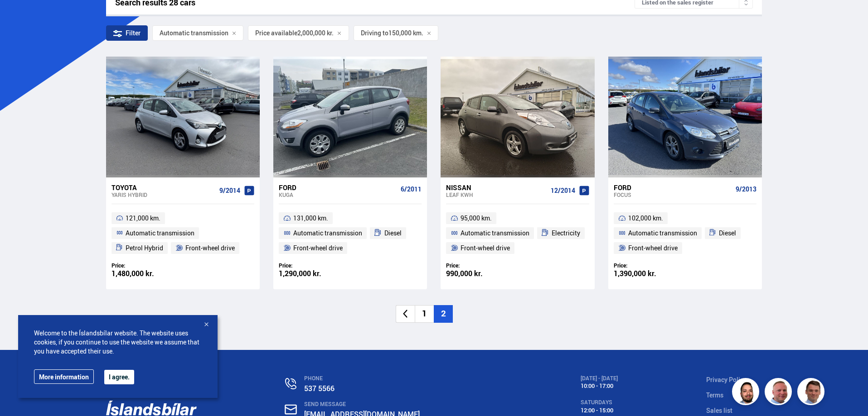  What do you see at coordinates (411, 188) in the screenshot?
I see `font: 6/2011` at bounding box center [411, 188].